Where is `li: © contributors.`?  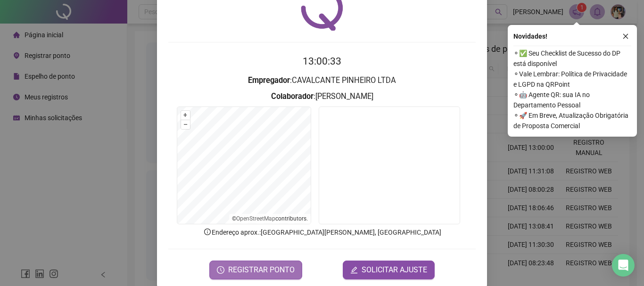 li: © contributors. is located at coordinates (270, 219).